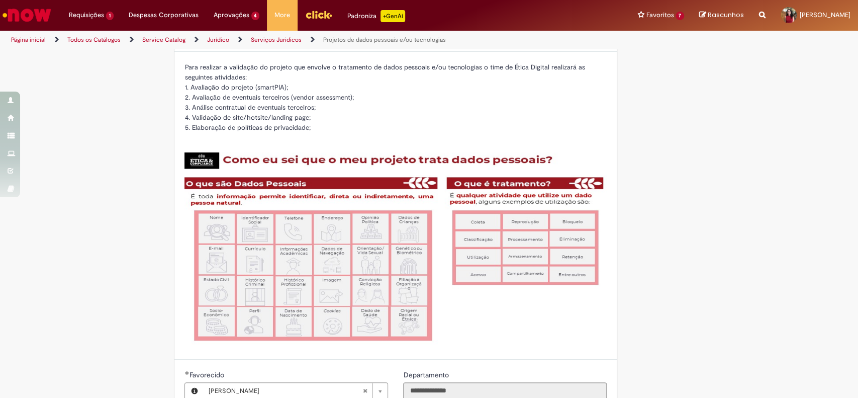 This screenshot has width=858, height=398. What do you see at coordinates (218, 40) in the screenshot?
I see `a: Jurídico` at bounding box center [218, 40].